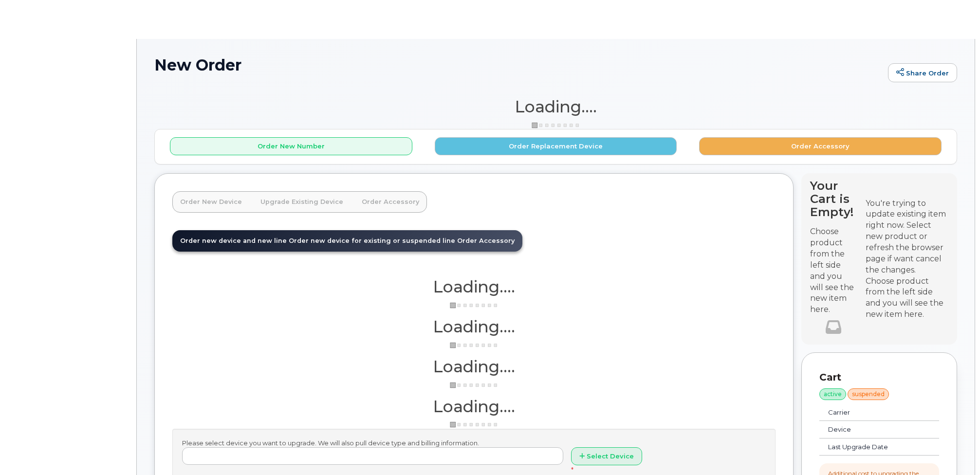 Image resolution: width=980 pixels, height=475 pixels. What do you see at coordinates (923, 73) in the screenshot?
I see `a: Share Order` at bounding box center [923, 73].